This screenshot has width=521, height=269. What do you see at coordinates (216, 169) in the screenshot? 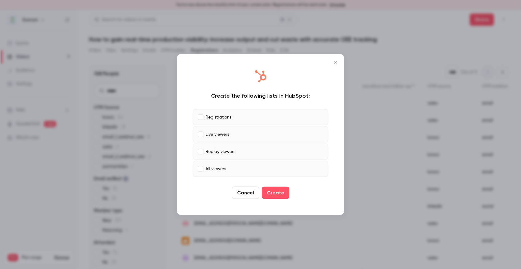
I see `p: All viewers` at bounding box center [216, 169].